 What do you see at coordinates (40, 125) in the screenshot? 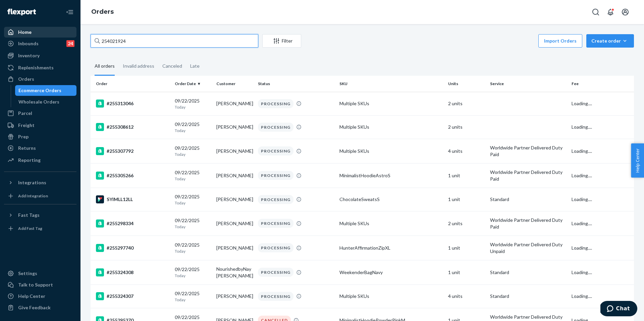
I see `a: Freight` at bounding box center [40, 125].